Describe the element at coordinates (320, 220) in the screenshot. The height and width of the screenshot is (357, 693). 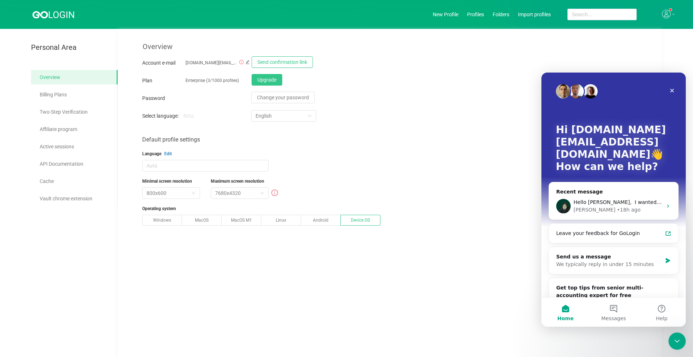
I see `span: Android` at that location.